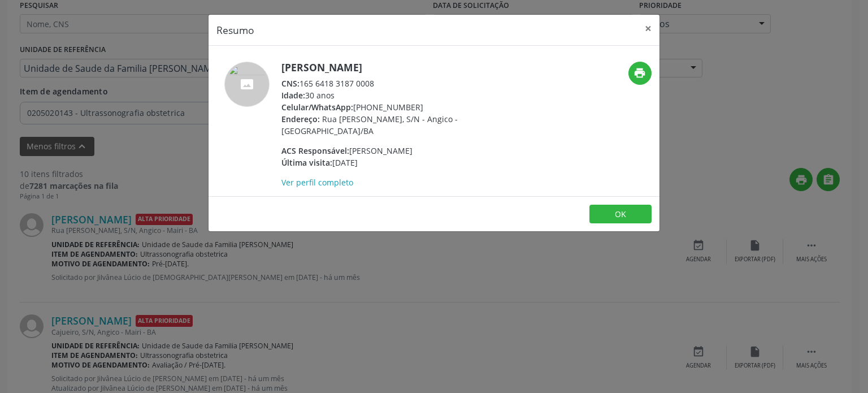 The height and width of the screenshot is (393, 868). Describe the element at coordinates (648, 28) in the screenshot. I see `button: Close` at that location.